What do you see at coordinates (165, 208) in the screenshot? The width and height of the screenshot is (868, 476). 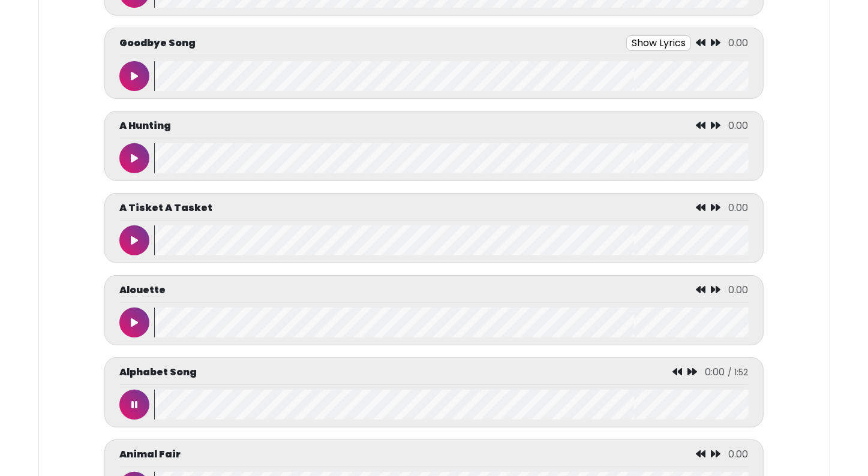 I see `p: A Tisket A Tasket` at bounding box center [165, 208].